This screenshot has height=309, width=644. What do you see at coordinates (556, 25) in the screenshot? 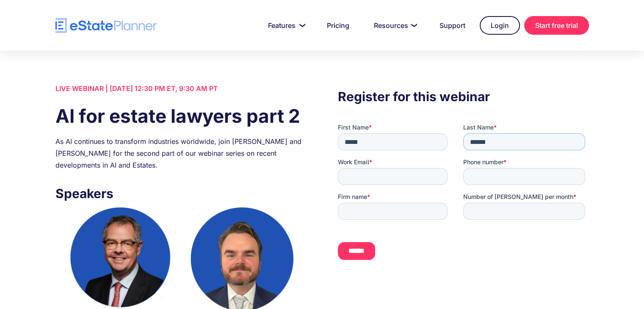
I see `a: Start free trial` at bounding box center [556, 25].